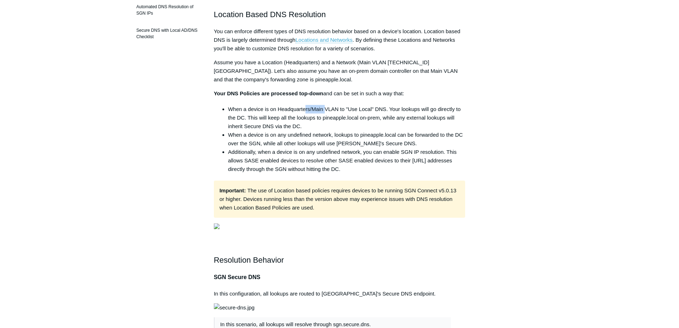  I want to click on a: Secure DNS with Local AD/DNS Checklist, so click(168, 34).